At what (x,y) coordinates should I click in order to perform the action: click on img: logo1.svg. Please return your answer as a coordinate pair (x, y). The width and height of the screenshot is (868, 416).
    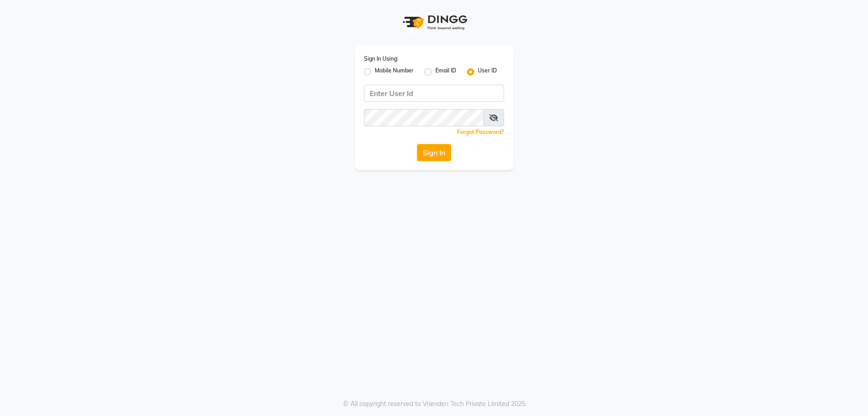
    Looking at the image, I should click on (434, 22).